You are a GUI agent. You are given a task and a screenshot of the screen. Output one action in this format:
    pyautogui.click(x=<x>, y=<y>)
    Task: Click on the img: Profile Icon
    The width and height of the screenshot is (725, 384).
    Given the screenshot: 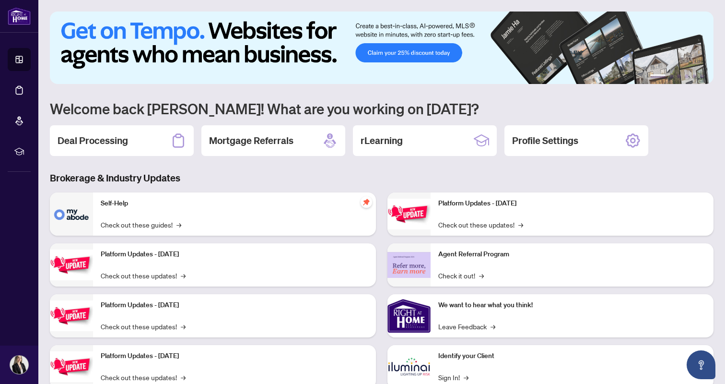 What is the action you would take?
    pyautogui.click(x=19, y=365)
    